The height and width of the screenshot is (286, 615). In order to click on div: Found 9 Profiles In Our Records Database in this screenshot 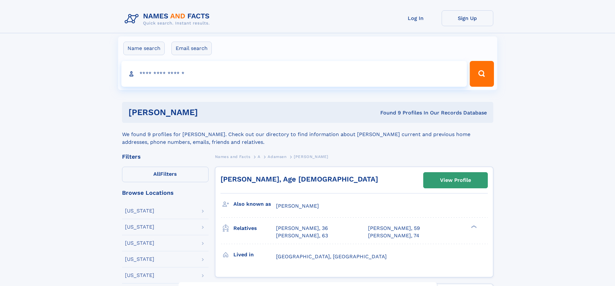, I will do `click(388, 113)`.